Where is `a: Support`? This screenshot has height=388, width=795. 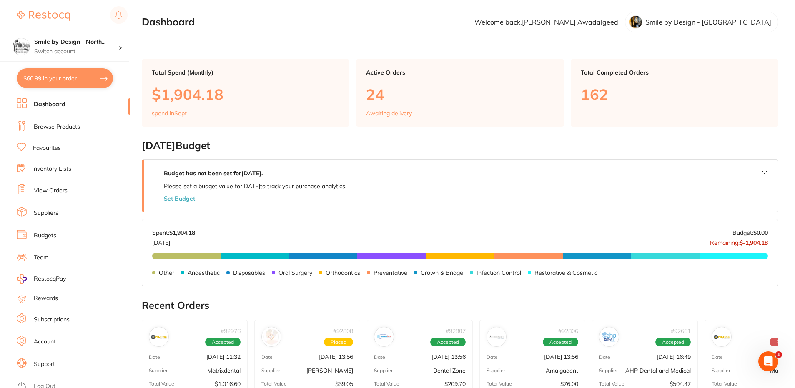 a: Support is located at coordinates (44, 365).